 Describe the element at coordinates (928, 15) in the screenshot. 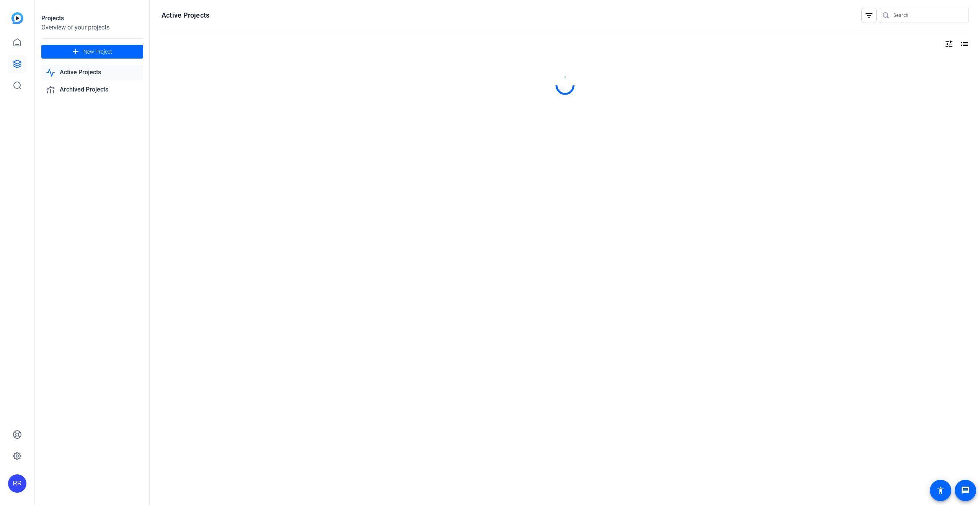

I see `input: Search` at that location.